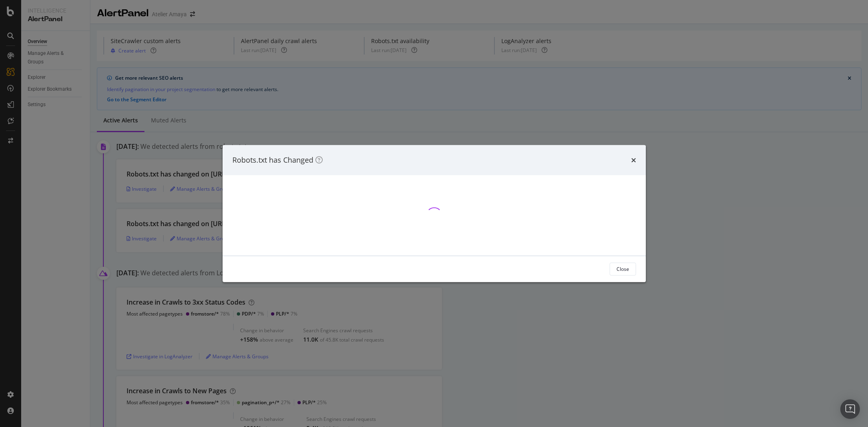  What do you see at coordinates (850, 409) in the screenshot?
I see `div: Open Intercom Messenger` at bounding box center [850, 409].